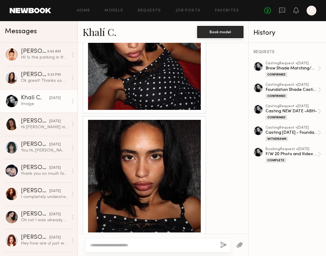 This screenshot has width=326, height=256. I want to click on div: Foundation Shade Casting, so click(291, 90).